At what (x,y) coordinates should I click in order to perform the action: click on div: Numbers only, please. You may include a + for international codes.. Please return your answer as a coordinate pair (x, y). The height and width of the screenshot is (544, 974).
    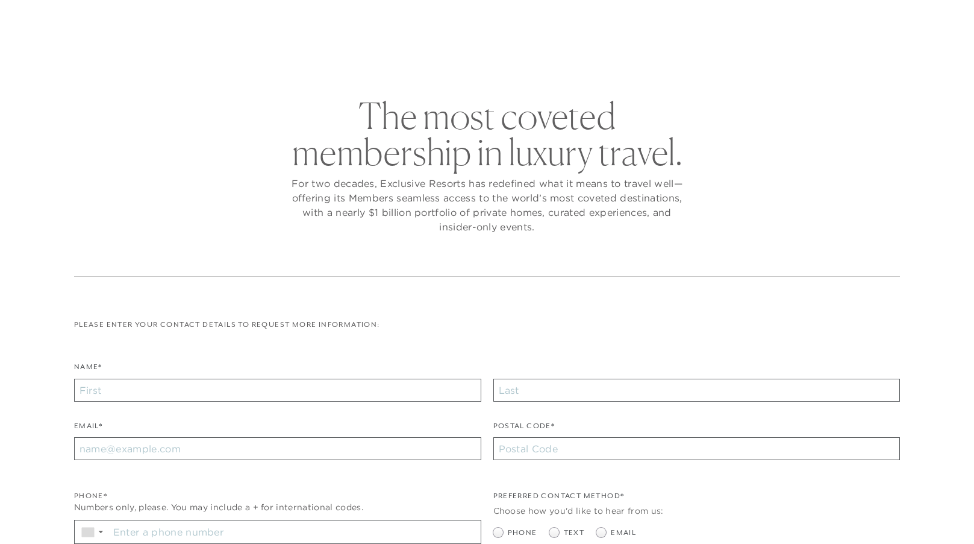
    Looking at the image, I should click on (278, 507).